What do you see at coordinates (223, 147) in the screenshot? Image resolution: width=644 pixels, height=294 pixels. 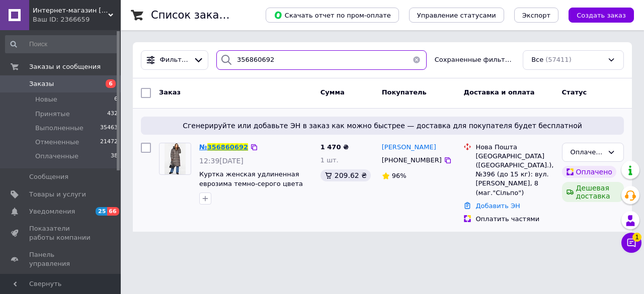 I see `a: №356860692` at bounding box center [223, 147].